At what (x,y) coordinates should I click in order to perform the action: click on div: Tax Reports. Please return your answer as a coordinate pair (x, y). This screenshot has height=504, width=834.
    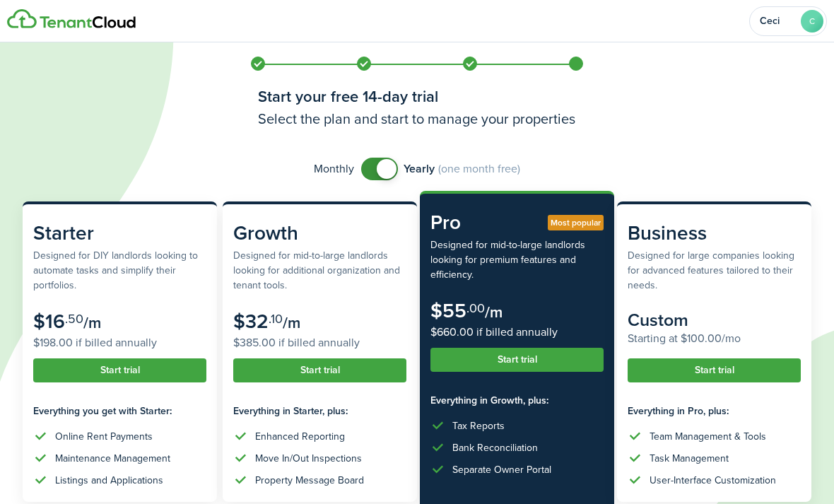
    Looking at the image, I should click on (478, 425).